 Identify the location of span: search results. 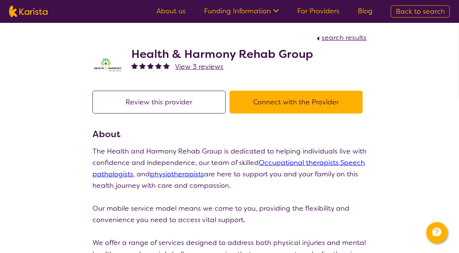
(344, 38).